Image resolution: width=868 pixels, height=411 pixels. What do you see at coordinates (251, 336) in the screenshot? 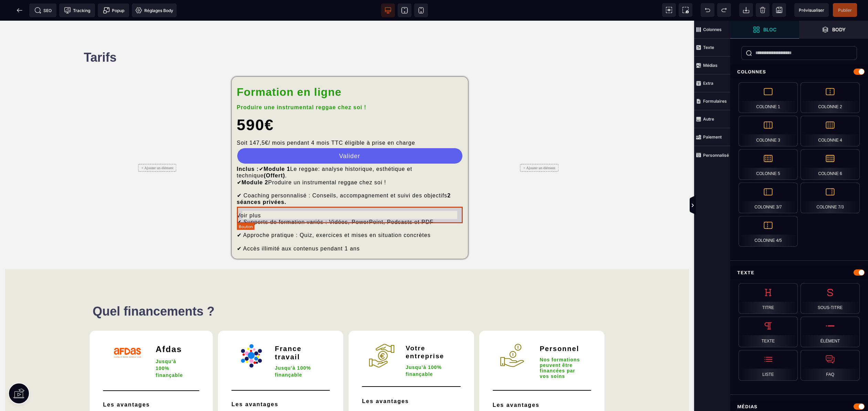
I see `img: f9d441927f4e89fc922fb12a497df205_Capture_d%E2%80%99e%CC%81cran_2025-09-05_a%CC%80_00.39.39.png` at bounding box center [251, 336].